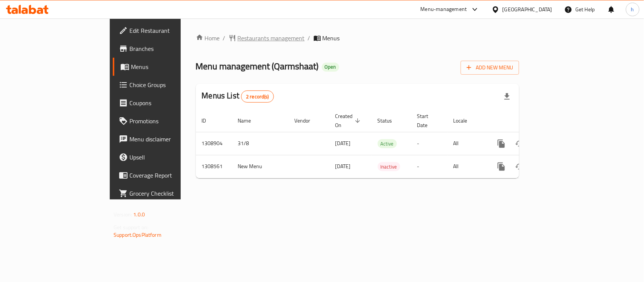 The width and height of the screenshot is (644, 282). Describe the element at coordinates (137, 235) in the screenshot. I see `a: Support.OpsPlatform` at that location.